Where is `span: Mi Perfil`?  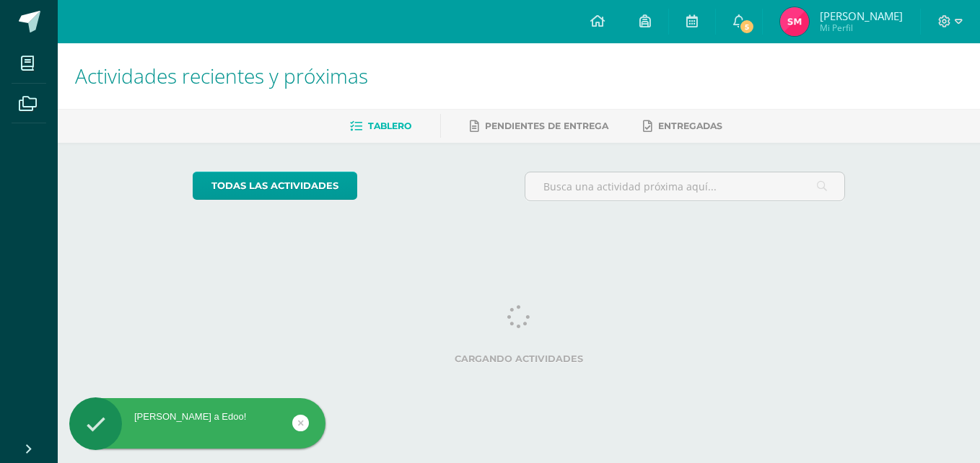
span: Mi Perfil is located at coordinates (861, 27).